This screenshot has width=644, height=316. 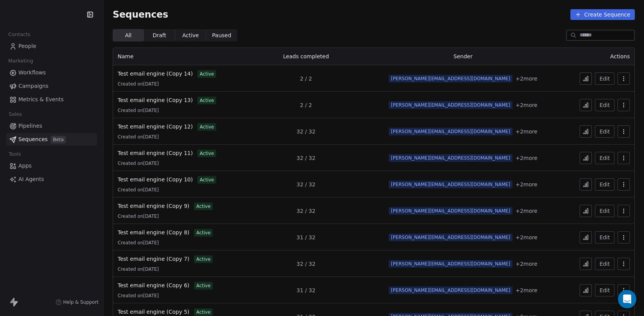 What do you see at coordinates (16, 114) in the screenshot?
I see `span: Sales` at bounding box center [16, 114].